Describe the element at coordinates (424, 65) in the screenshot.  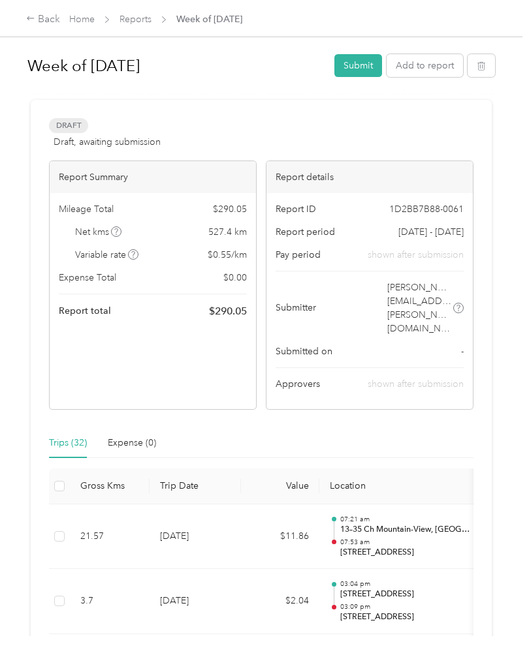
I see `button: Add to report` at that location.